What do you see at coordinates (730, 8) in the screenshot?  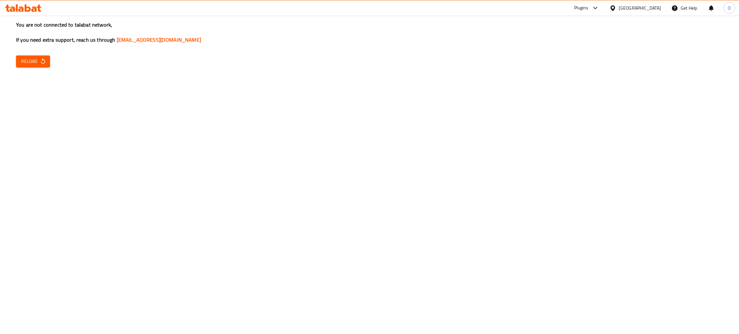 I see `span: O` at bounding box center [730, 8].